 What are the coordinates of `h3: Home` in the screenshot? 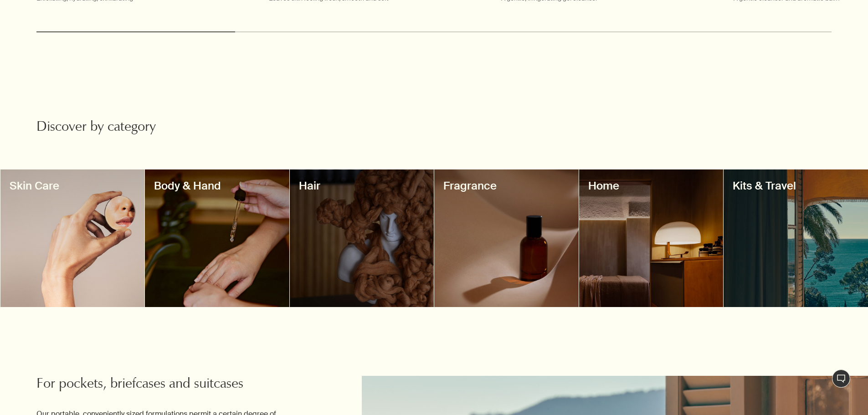 It's located at (651, 186).